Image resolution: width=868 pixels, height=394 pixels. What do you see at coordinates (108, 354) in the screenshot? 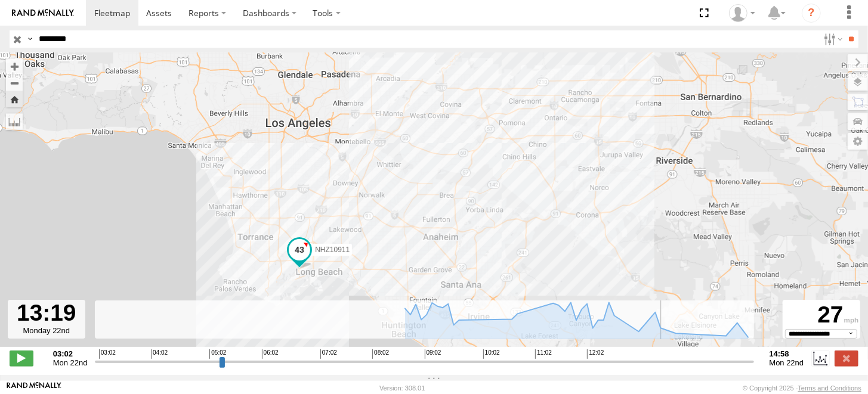
I see `span: 03:02` at bounding box center [108, 354].